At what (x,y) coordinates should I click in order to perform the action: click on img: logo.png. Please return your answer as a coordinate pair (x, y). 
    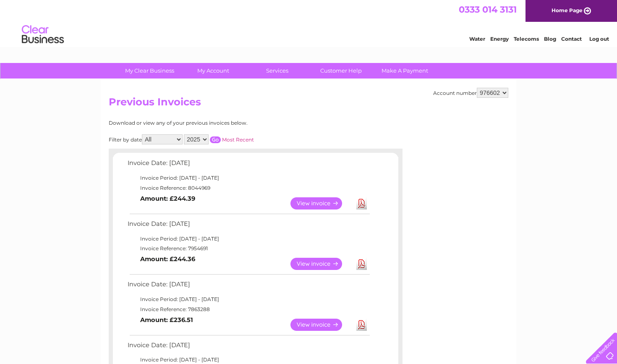
    Looking at the image, I should click on (43, 34).